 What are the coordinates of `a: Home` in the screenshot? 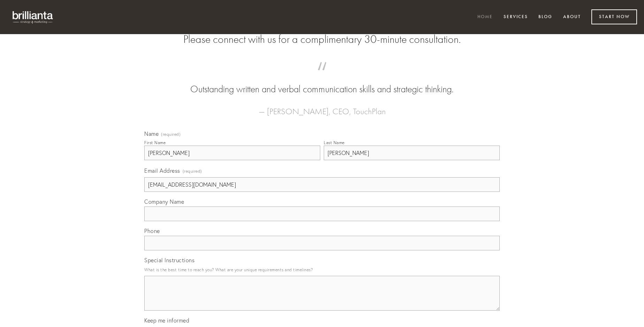 It's located at (485, 17).